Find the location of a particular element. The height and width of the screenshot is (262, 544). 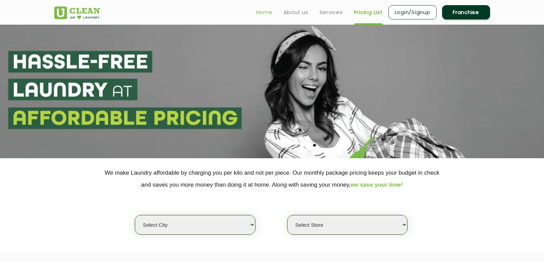

a: Login/Signup is located at coordinates (412, 12).